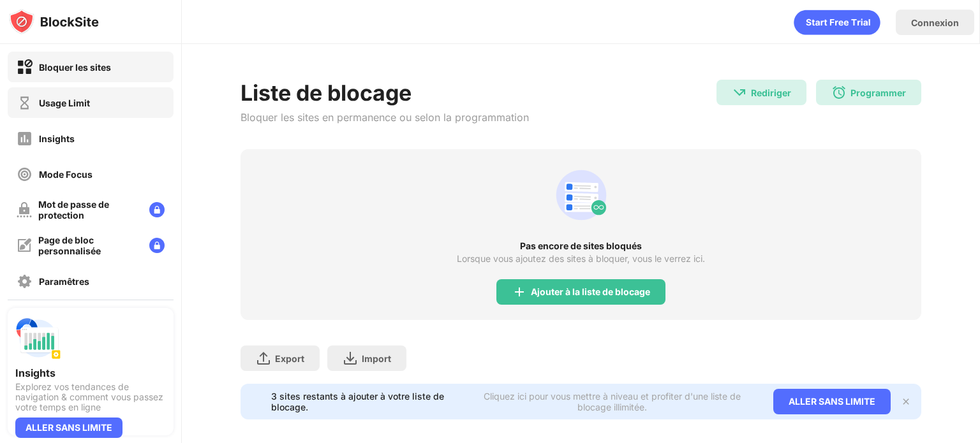 Image resolution: width=980 pixels, height=443 pixels. Describe the element at coordinates (24, 67) in the screenshot. I see `img: block-on.svg` at that location.